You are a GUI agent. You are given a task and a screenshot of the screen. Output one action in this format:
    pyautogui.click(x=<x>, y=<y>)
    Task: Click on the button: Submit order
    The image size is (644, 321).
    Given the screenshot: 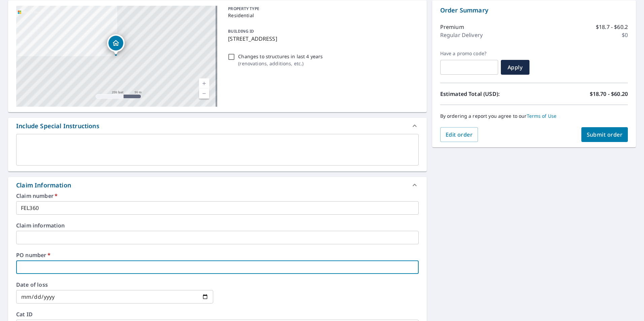 What is the action you would take?
    pyautogui.click(x=604, y=134)
    